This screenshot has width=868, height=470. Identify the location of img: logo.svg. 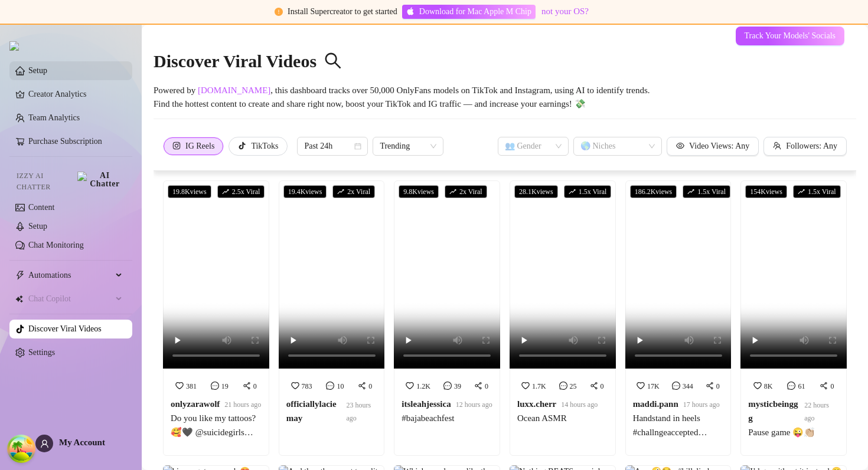
(14, 46).